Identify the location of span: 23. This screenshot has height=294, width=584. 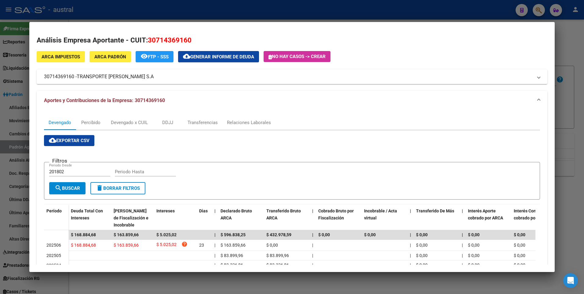
(202, 245).